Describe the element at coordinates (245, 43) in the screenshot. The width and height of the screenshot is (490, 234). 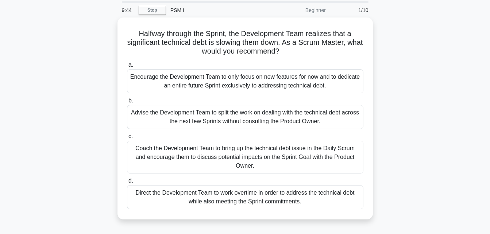
I see `h5: Halfway through the Sprint, the Development Team realizes that a significant technical debt is sl...` at that location.